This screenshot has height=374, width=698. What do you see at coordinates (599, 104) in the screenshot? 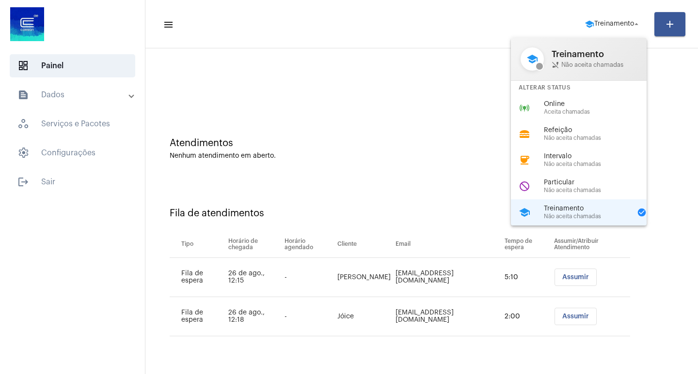
I see `span: Online` at bounding box center [599, 104].